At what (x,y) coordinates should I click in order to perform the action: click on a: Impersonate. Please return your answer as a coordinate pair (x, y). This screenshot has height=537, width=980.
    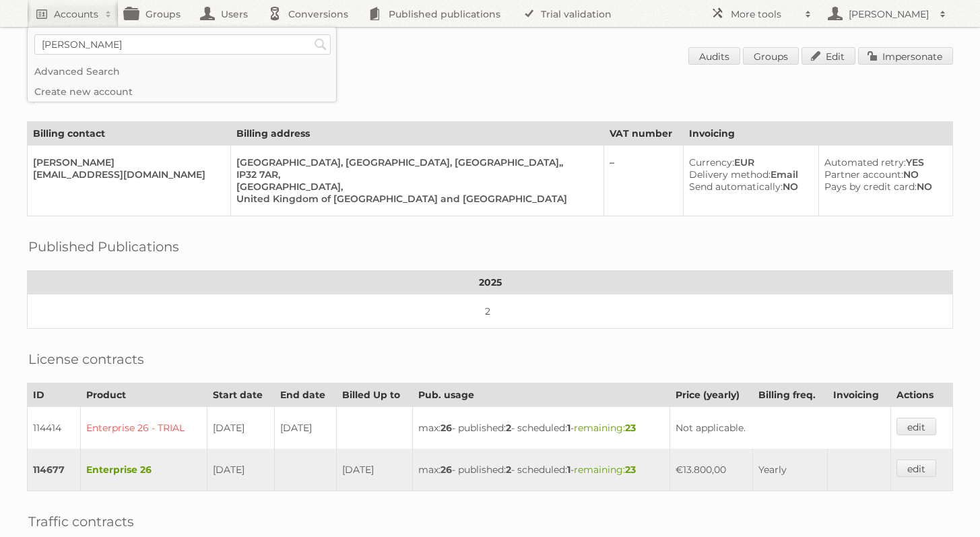
    Looking at the image, I should click on (906, 56).